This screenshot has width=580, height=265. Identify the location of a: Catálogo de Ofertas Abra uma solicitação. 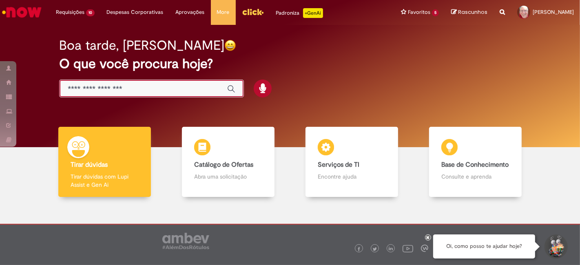
(228, 162).